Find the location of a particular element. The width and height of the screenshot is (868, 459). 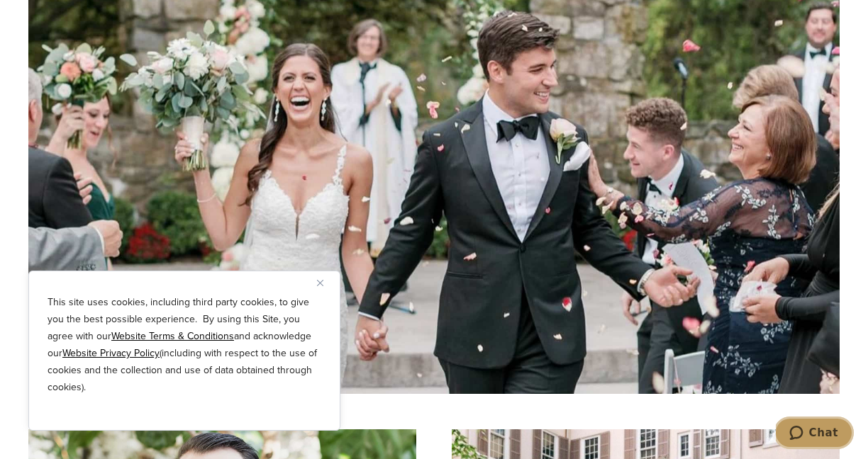

button: Close is located at coordinates (326, 283).